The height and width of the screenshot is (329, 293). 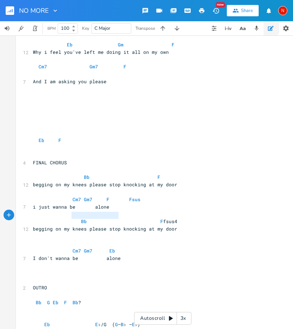 I want to click on span: fsus4, so click(x=105, y=221).